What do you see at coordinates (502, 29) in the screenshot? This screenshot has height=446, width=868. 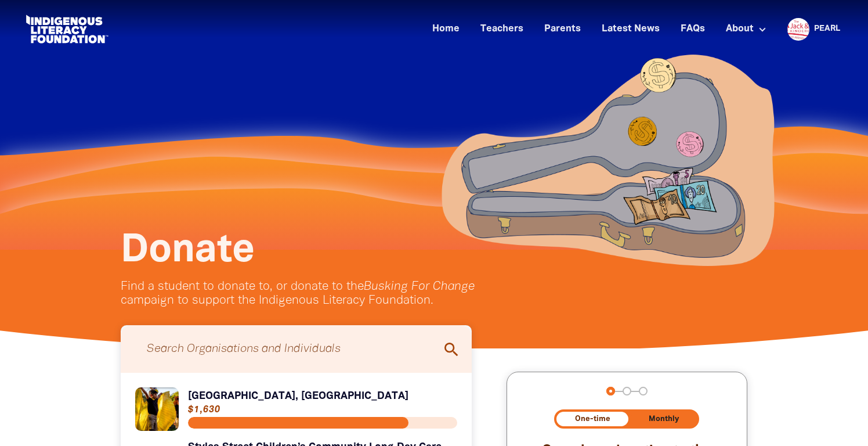 I see `a: Teachers` at bounding box center [502, 29].